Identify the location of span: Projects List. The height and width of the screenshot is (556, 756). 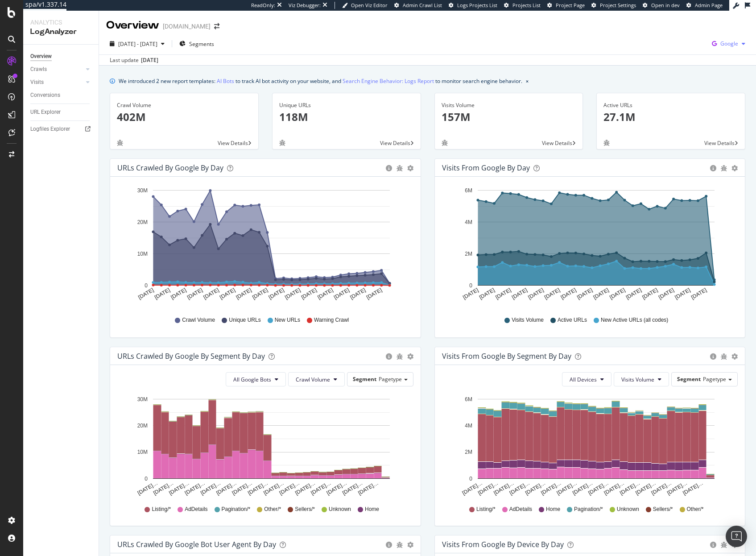
(527, 5).